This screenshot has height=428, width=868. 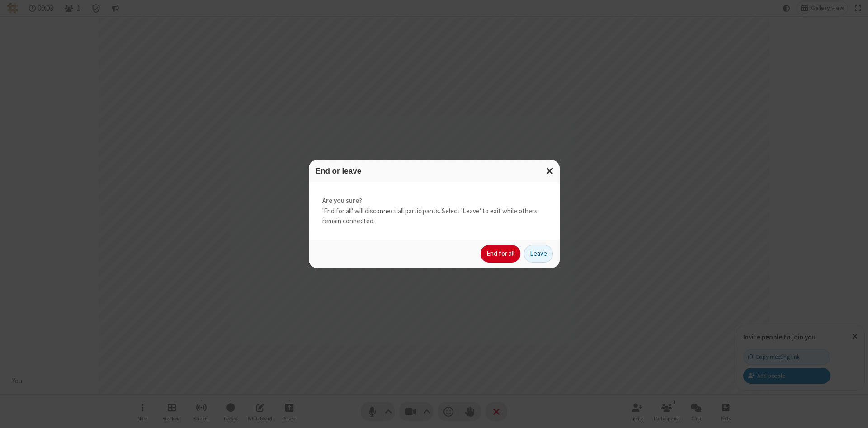 I want to click on h3: End or leave, so click(x=434, y=171).